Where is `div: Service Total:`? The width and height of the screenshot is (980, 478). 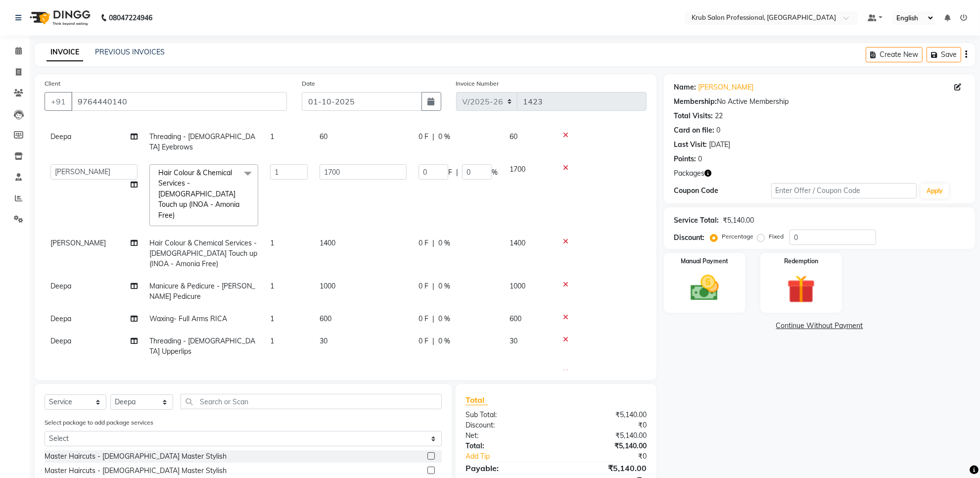 div: Service Total: is located at coordinates (696, 220).